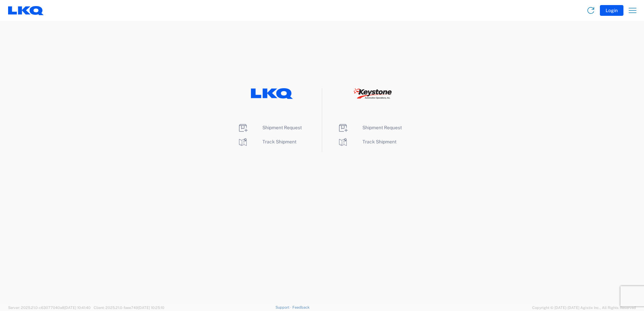 The height and width of the screenshot is (311, 644). What do you see at coordinates (284, 307) in the screenshot?
I see `a: Support` at bounding box center [284, 307].